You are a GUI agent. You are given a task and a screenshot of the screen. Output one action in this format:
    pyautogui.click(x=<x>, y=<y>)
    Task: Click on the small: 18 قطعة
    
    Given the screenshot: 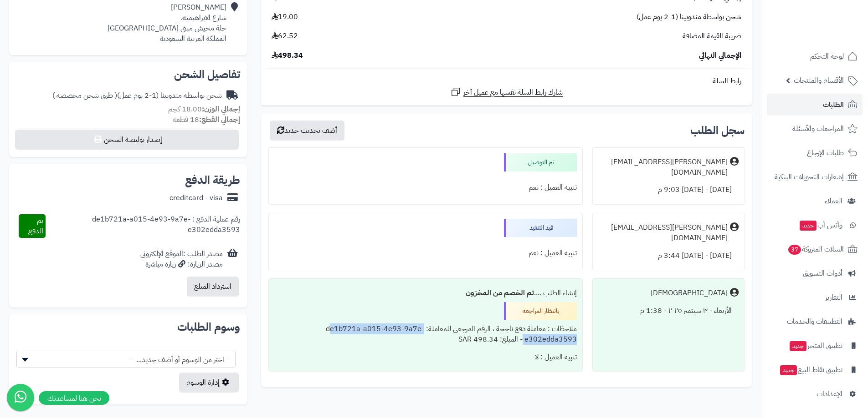 What is the action you would take?
    pyautogui.click(x=206, y=120)
    